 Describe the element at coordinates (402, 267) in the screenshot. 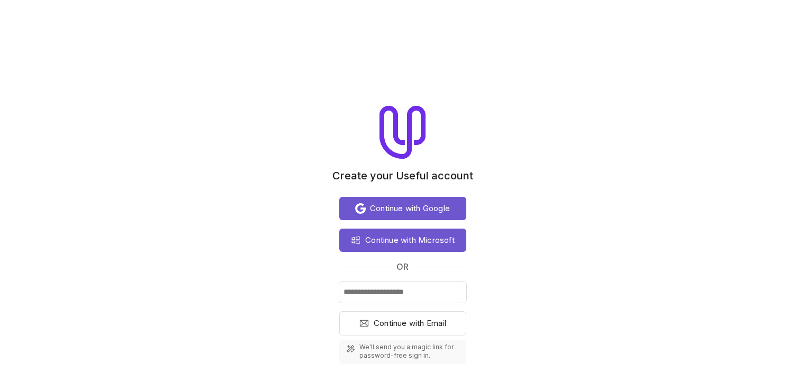

I see `span: or` at that location.